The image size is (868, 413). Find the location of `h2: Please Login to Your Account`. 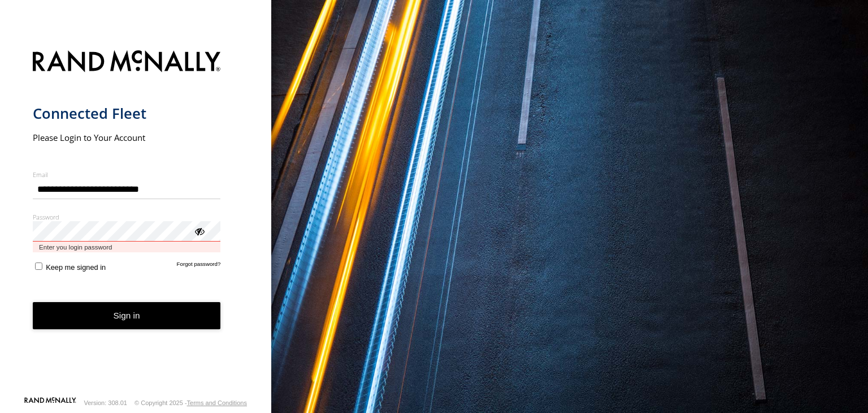

h2: Please Login to Your Account is located at coordinates (126, 137).